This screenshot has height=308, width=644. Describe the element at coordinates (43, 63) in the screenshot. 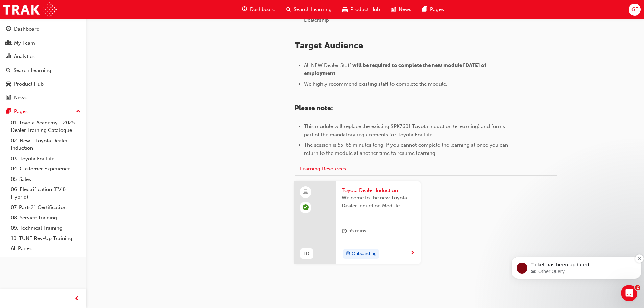

I see `button: DashboardMy TeamAnalyticsSearch LearningProduct HubNews` at that location.